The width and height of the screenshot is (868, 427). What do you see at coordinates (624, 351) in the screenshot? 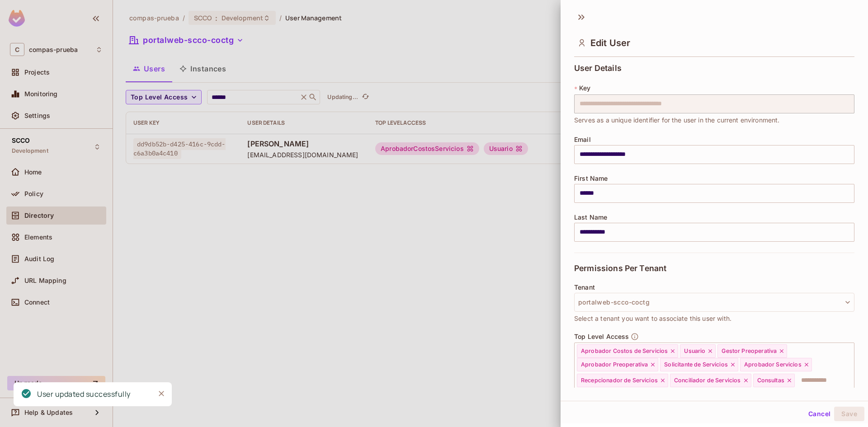
I see `span: Aprobador Costos de Servicios` at bounding box center [624, 351].